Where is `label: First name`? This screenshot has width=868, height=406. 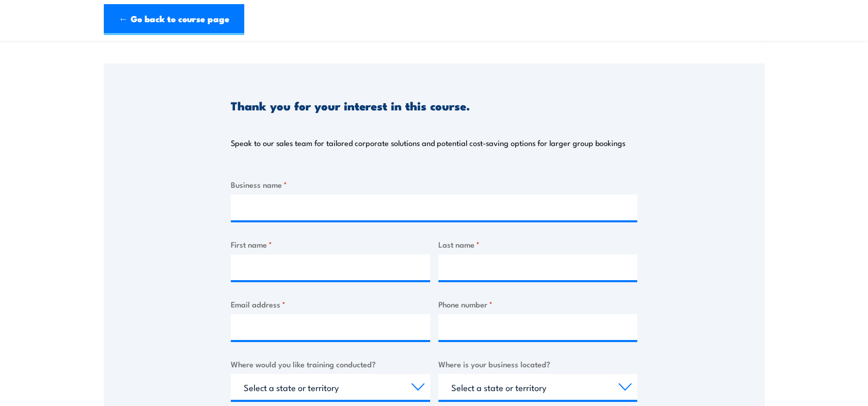
label: First name is located at coordinates (331, 245).